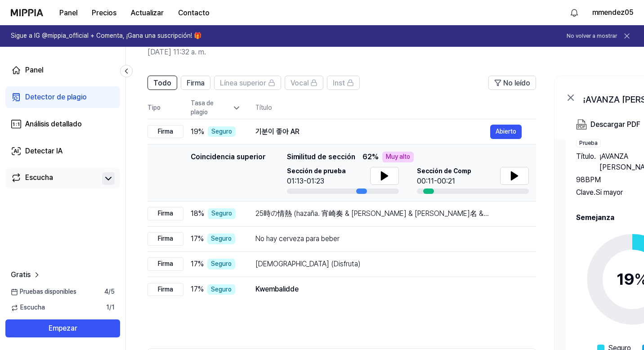  I want to click on font: Sección de Comp, so click(444, 171).